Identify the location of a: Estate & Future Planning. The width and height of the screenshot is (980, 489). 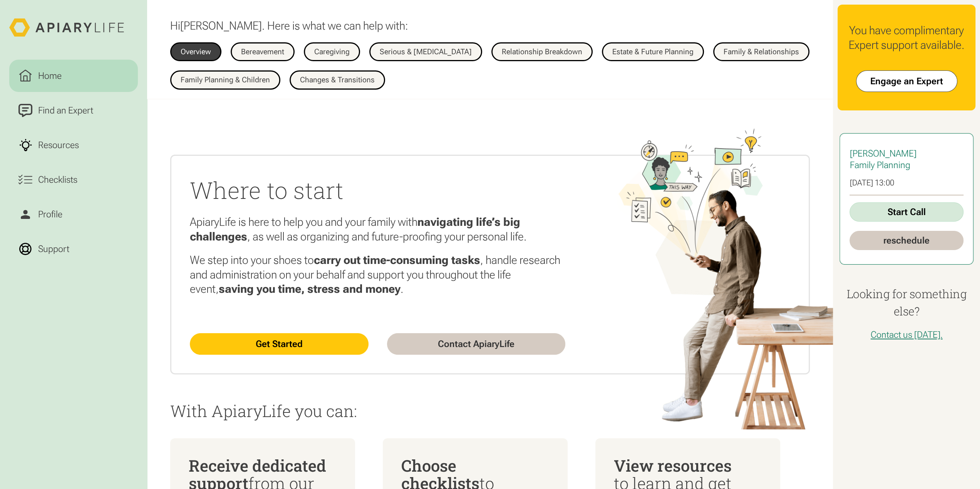
(653, 52).